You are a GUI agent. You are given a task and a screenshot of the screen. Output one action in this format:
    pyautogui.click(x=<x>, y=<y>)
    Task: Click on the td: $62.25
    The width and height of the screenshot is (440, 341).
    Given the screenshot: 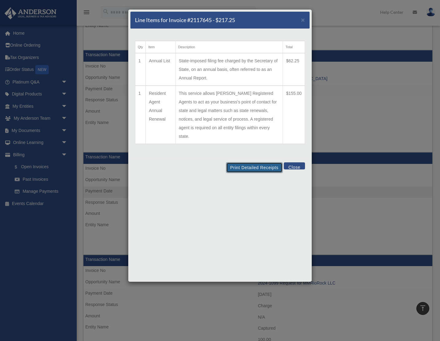 What is the action you would take?
    pyautogui.click(x=294, y=69)
    